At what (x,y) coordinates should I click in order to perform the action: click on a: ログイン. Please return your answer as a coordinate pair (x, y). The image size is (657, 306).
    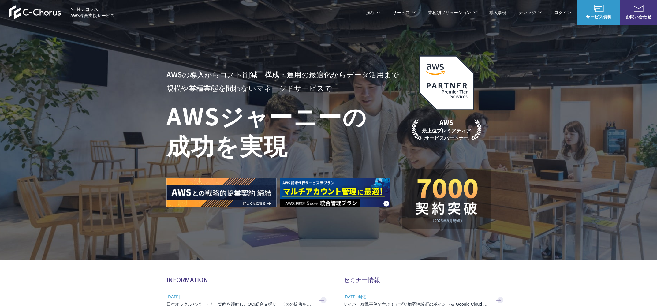
    Looking at the image, I should click on (563, 12).